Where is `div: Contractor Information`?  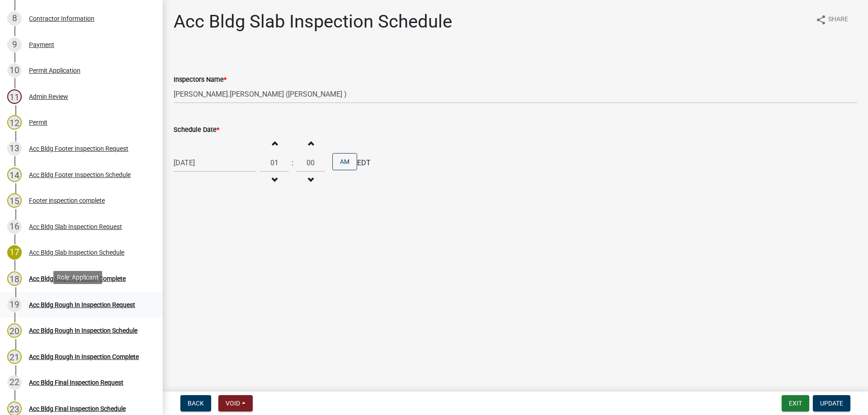
div: Contractor Information is located at coordinates (62, 19).